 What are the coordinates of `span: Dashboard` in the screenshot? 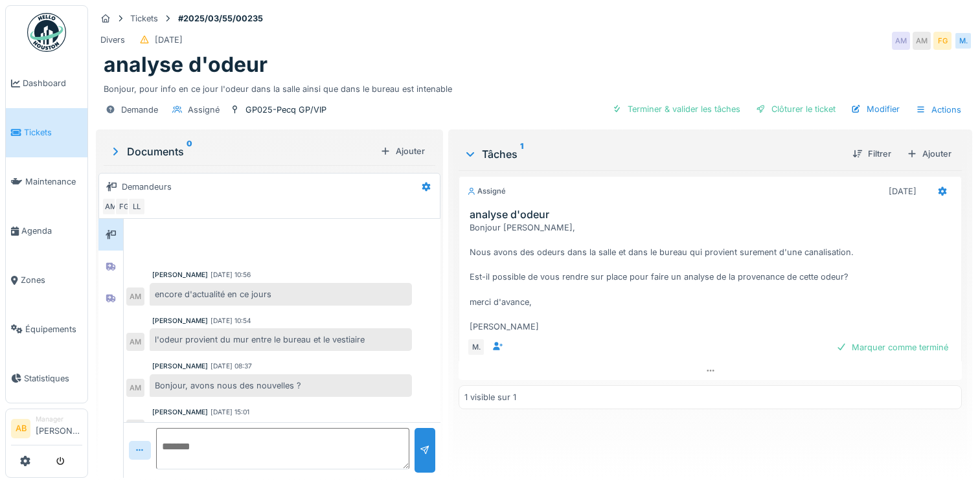 It's located at (52, 83).